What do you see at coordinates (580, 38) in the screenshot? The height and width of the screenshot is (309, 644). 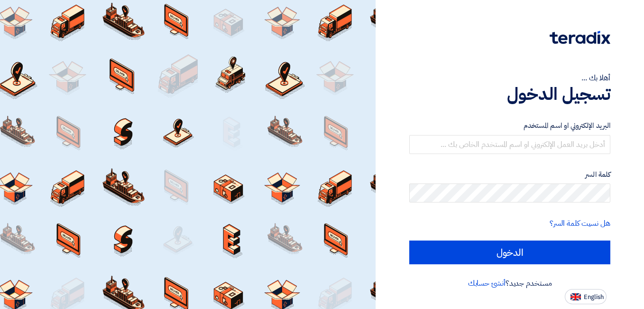 I see `img: Teradix logo` at bounding box center [580, 38].